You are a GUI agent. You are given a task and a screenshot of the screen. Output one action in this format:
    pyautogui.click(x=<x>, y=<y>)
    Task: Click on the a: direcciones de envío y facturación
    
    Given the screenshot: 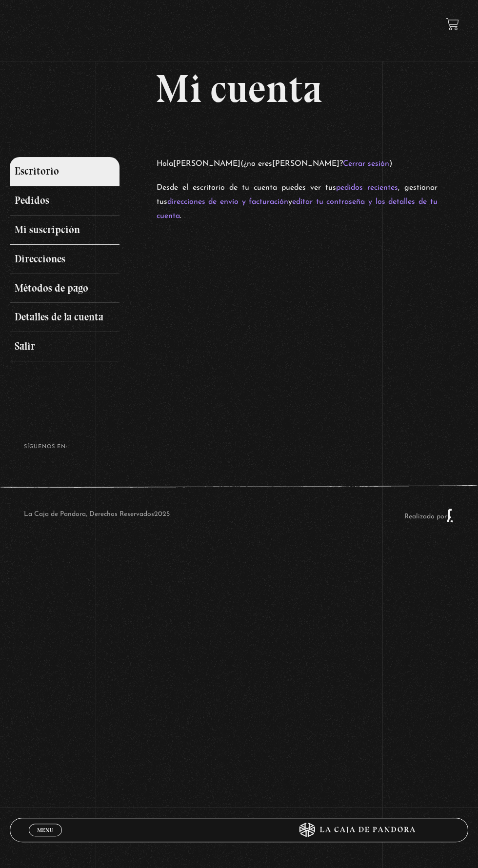 What is the action you would take?
    pyautogui.click(x=228, y=202)
    